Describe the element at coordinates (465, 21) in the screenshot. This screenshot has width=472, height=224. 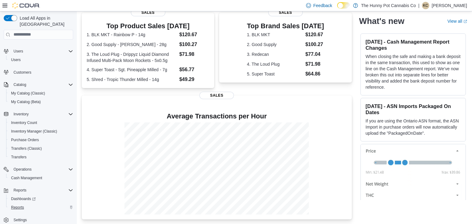
I see `svg: External link` at that location.